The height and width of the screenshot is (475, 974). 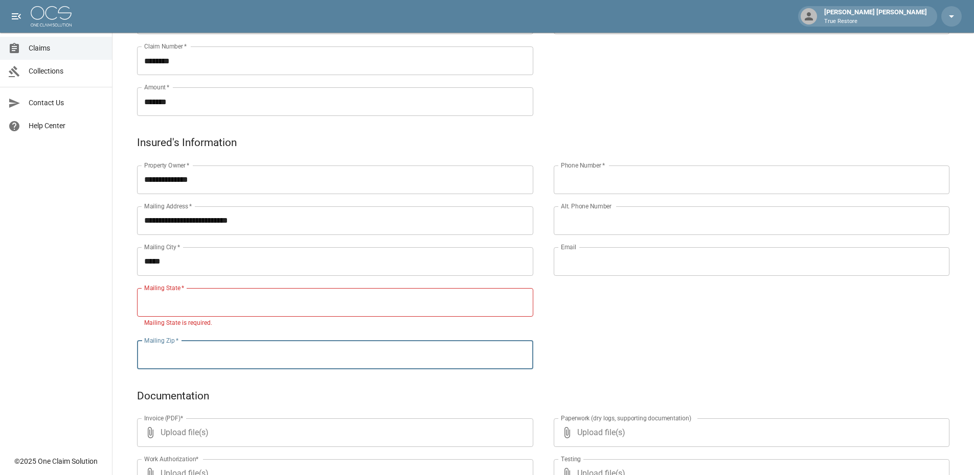 What do you see at coordinates (157, 87) in the screenshot?
I see `label: Amount` at bounding box center [157, 87].